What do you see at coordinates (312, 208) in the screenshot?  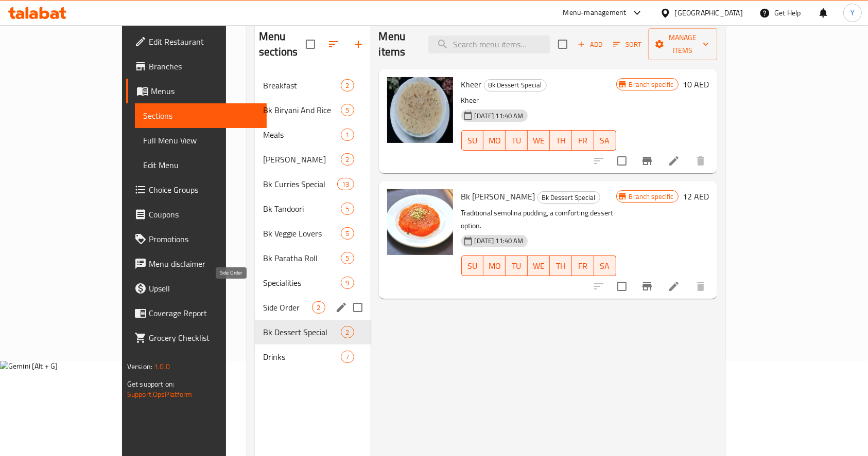 I see `div: Bk Tandoori5` at bounding box center [312, 208].